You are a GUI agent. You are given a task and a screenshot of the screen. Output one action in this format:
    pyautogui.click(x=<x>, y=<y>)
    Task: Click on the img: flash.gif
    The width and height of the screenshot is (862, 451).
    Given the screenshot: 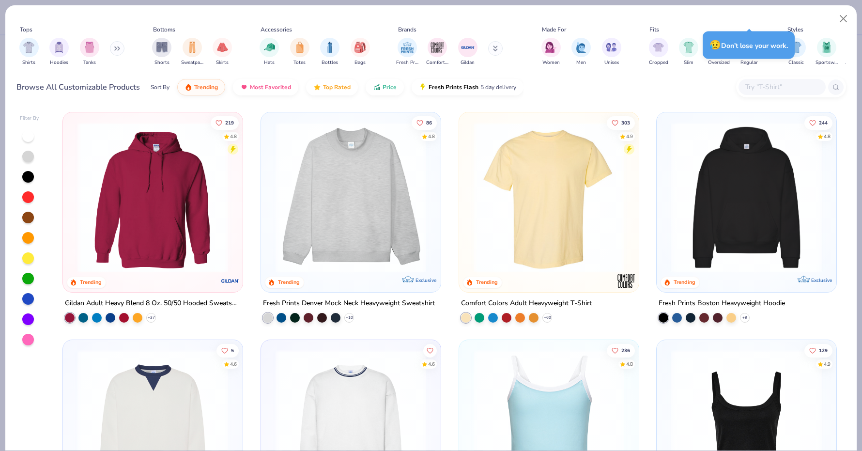 What is the action you would take?
    pyautogui.click(x=423, y=87)
    